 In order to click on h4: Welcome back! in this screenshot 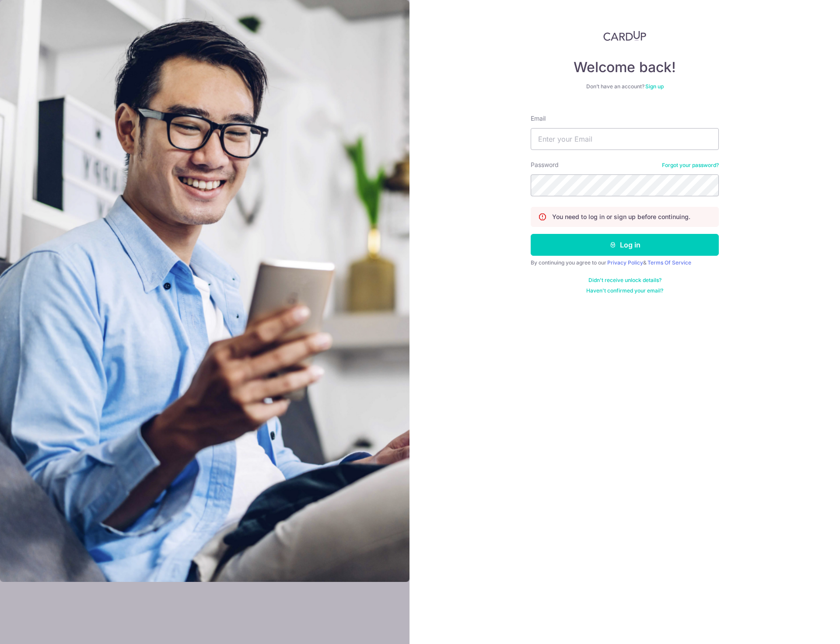, I will do `click(625, 68)`.